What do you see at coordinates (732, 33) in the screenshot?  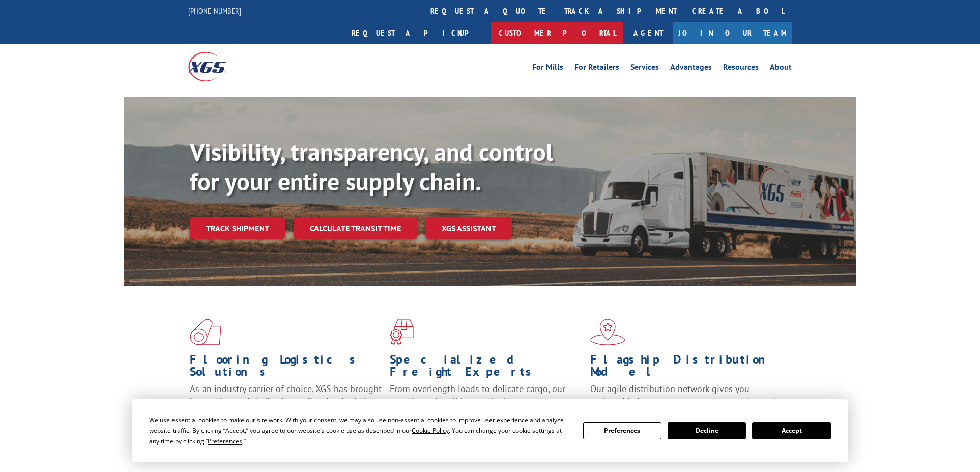 I see `a: Join Our Team` at bounding box center [732, 33].